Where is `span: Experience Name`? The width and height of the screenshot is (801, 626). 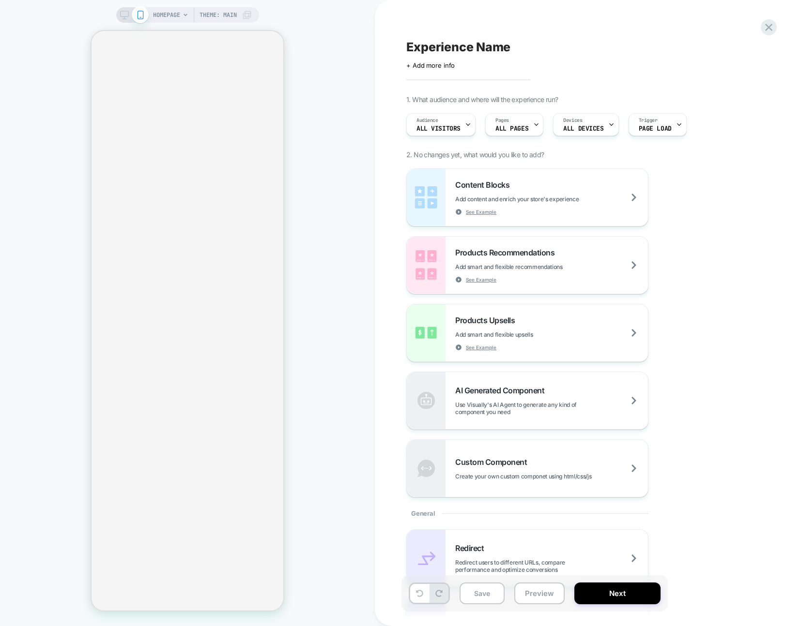 span: Experience Name is located at coordinates (458, 47).